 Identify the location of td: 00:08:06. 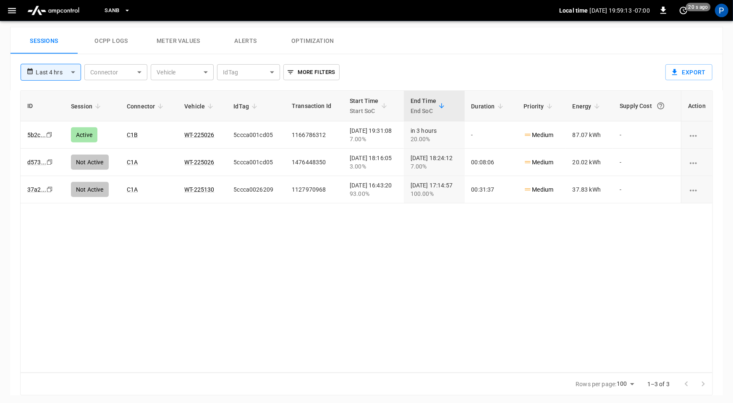
(491, 162).